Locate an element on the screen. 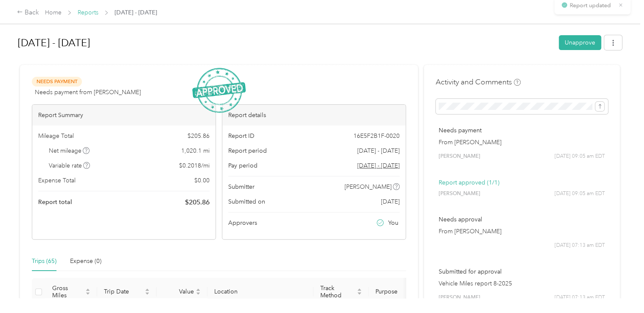  span: Report ID is located at coordinates (241, 136).